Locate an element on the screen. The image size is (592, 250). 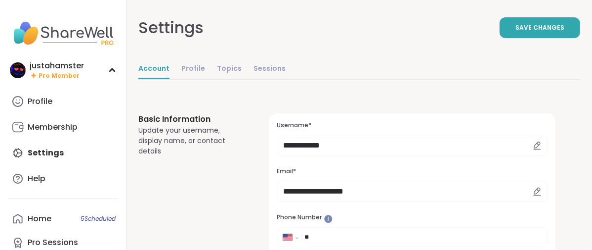
div: Help is located at coordinates (37, 178).